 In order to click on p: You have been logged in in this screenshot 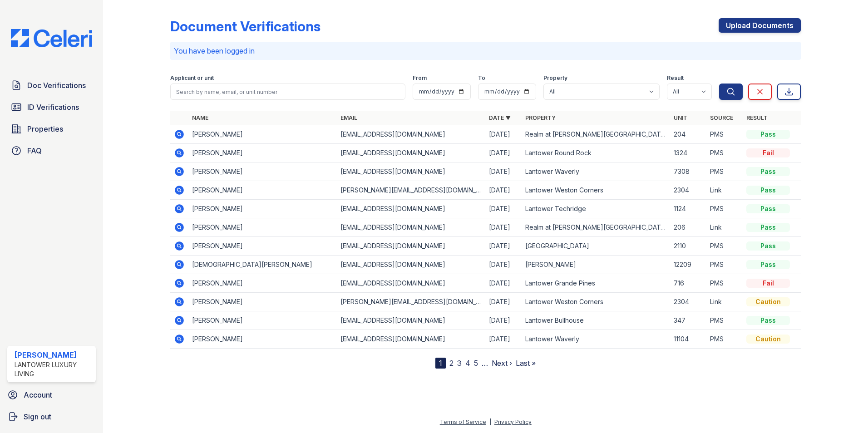, I will do `click(485, 51)`.